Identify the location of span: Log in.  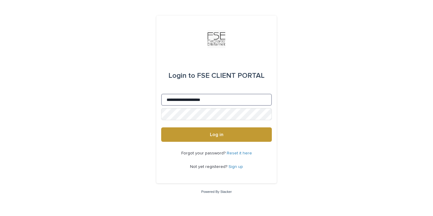
(217, 135).